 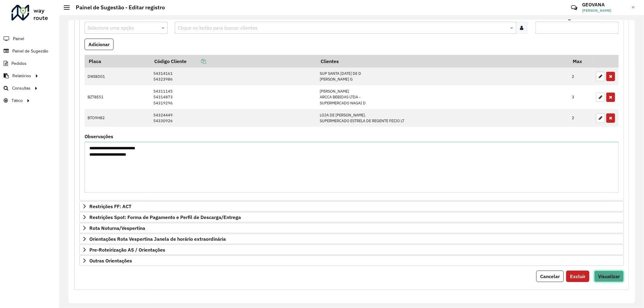 I want to click on span: Outras Orientações, so click(x=111, y=261).